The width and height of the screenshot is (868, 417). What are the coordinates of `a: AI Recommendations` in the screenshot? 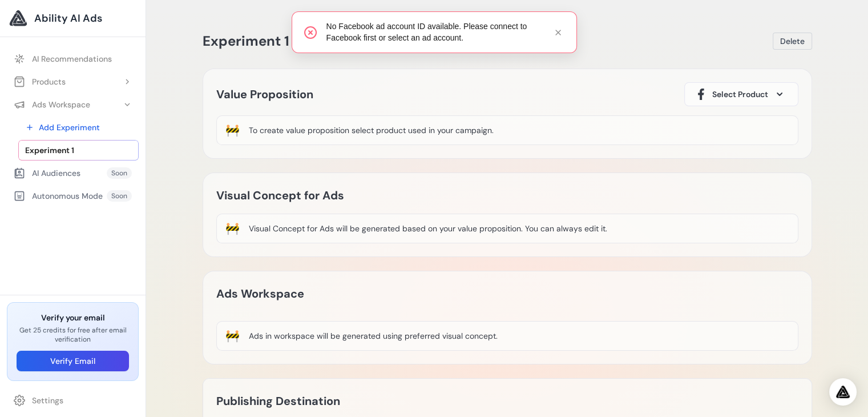 It's located at (72, 59).